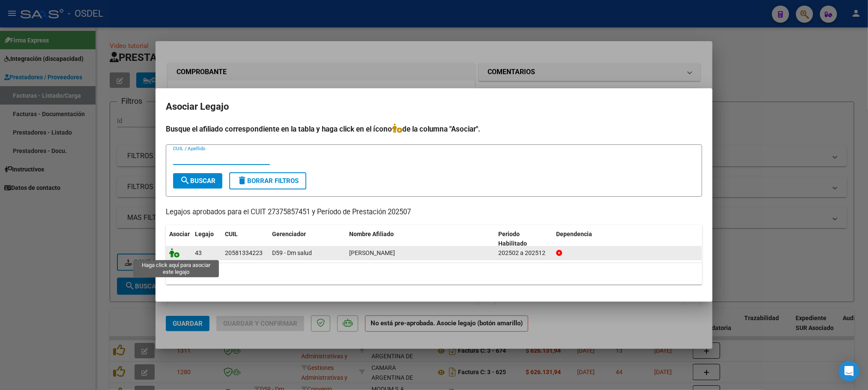  Describe the element at coordinates (307, 239) in the screenshot. I see `datatable-header-cell: Gerenciador` at that location.